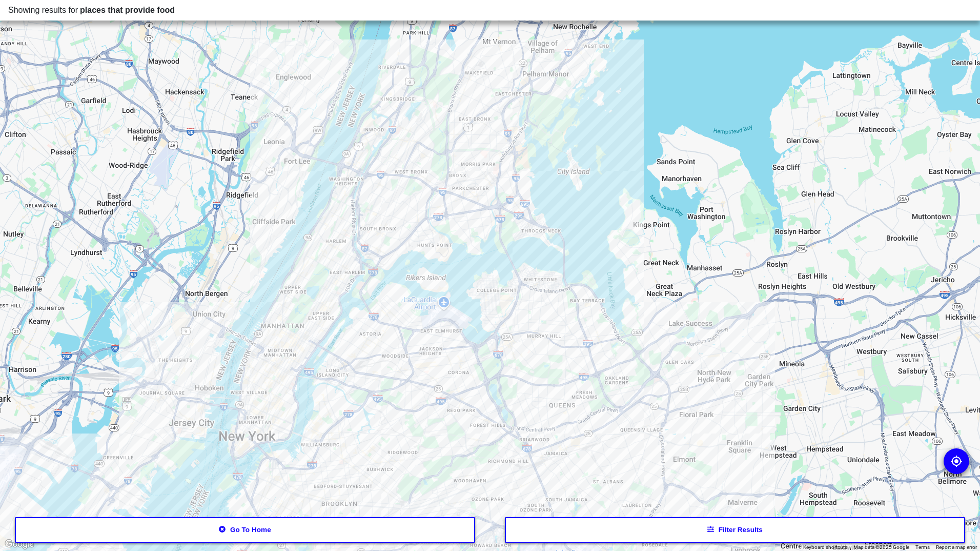  Describe the element at coordinates (922, 547) in the screenshot. I see `a: Terms (opens in new tab)` at that location.